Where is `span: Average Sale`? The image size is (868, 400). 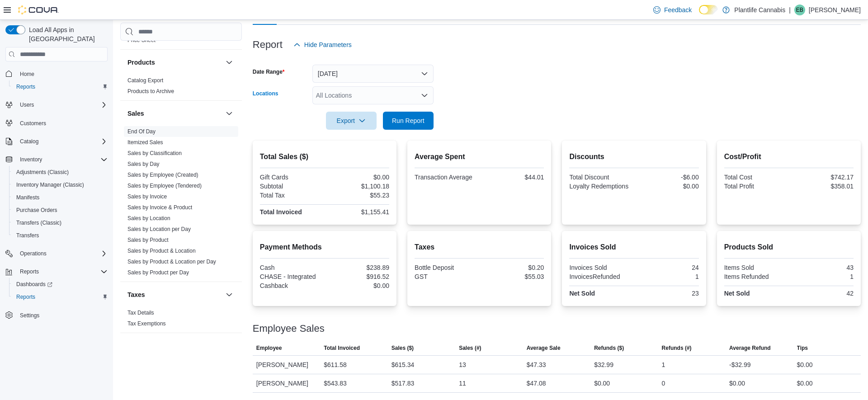
span: Average Sale is located at coordinates (544, 348).